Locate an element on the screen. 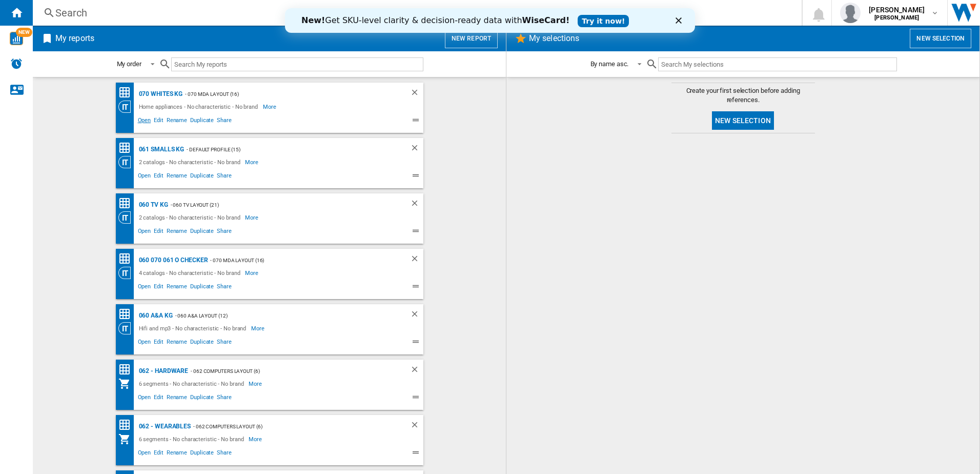  input: Search My reports is located at coordinates (297, 64).